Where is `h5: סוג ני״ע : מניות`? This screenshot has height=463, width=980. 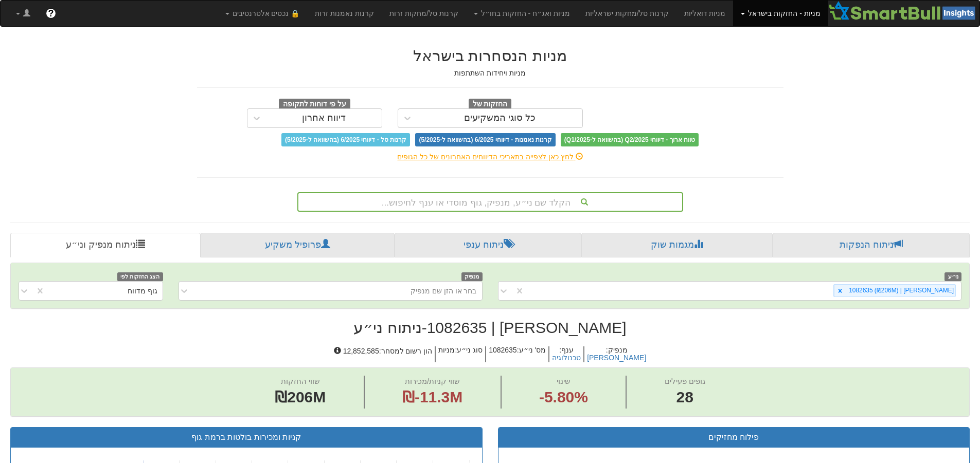
h5: סוג ני״ע : מניות is located at coordinates (460, 354).